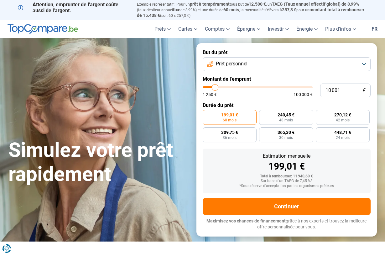 The height and width of the screenshot is (255, 385). What do you see at coordinates (250, 13) in the screenshot?
I see `span: montant total à rembourser de 15.438 €` at bounding box center [250, 13].